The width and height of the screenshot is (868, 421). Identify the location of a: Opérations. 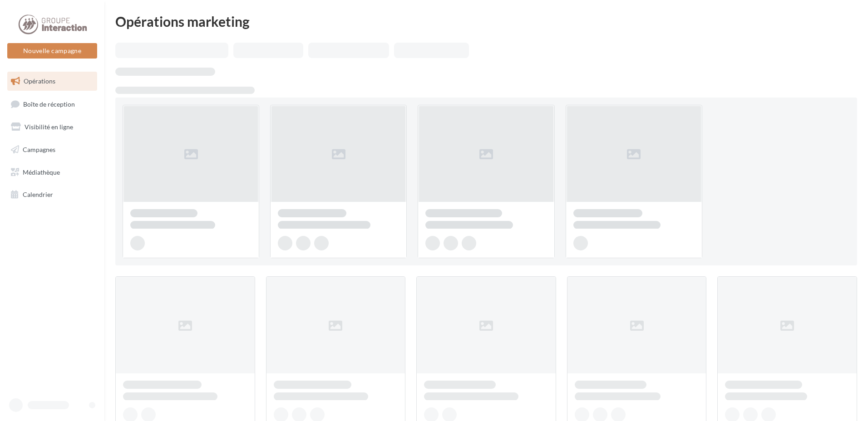
(53, 81).